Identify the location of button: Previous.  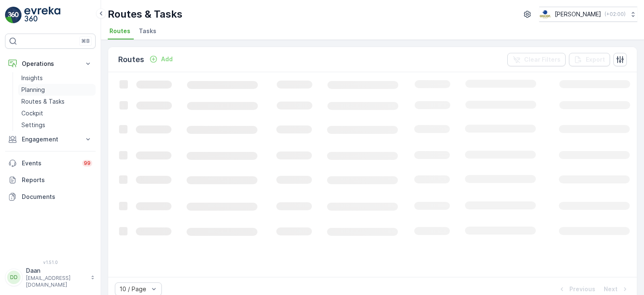
(577, 288).